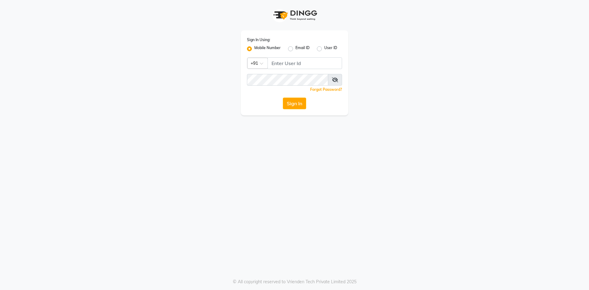  I want to click on label: Sign In Using:, so click(259, 40).